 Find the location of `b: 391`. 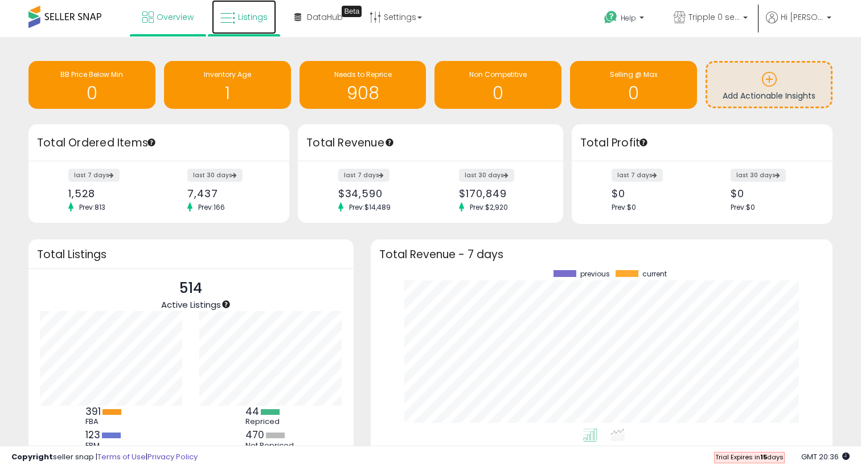

b: 391 is located at coordinates (93, 411).